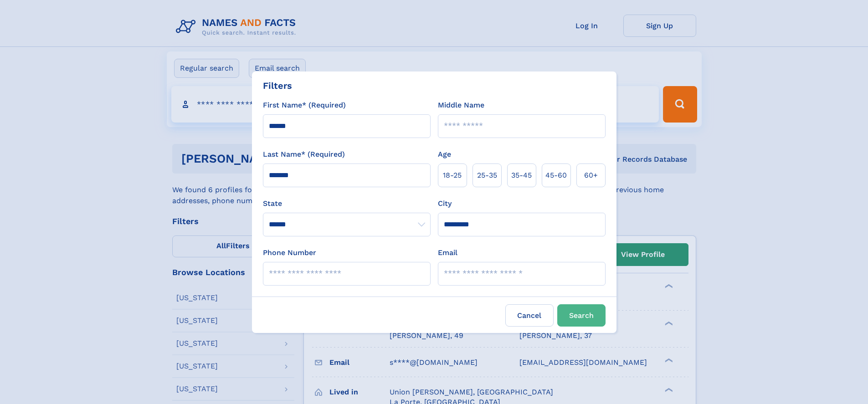  Describe the element at coordinates (445, 204) in the screenshot. I see `label: City` at that location.